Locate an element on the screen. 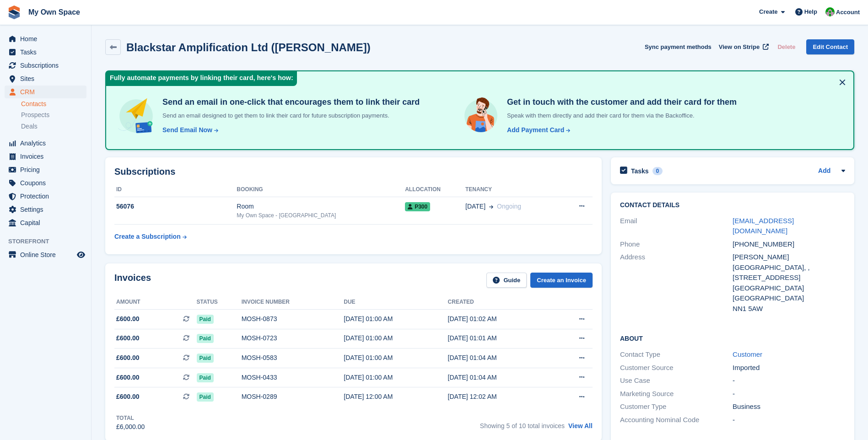  div: Customer Source is located at coordinates (676, 368).